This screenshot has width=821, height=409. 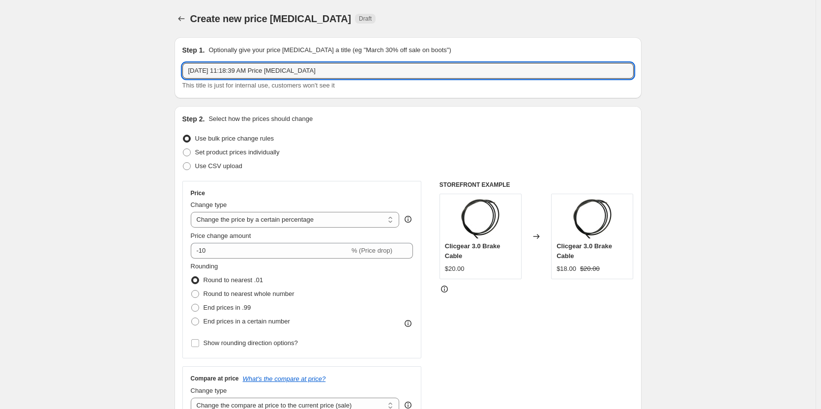 What do you see at coordinates (249, 293) in the screenshot?
I see `span: Round to nearest whole number` at bounding box center [249, 293].